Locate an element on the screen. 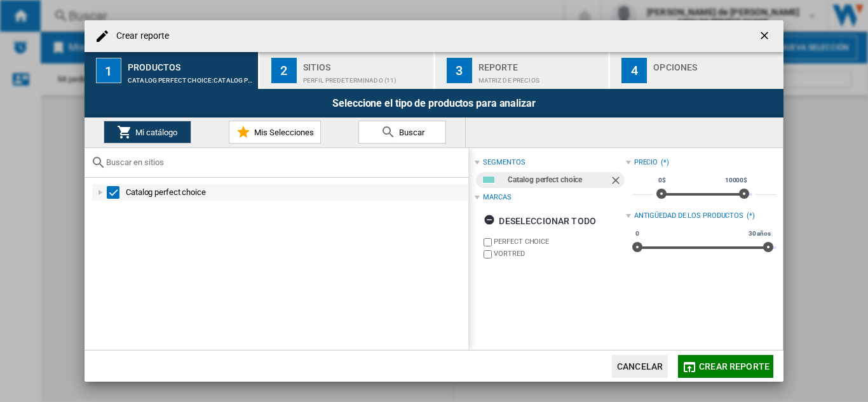 This screenshot has height=402, width=868. span: 0$ is located at coordinates (662, 181).